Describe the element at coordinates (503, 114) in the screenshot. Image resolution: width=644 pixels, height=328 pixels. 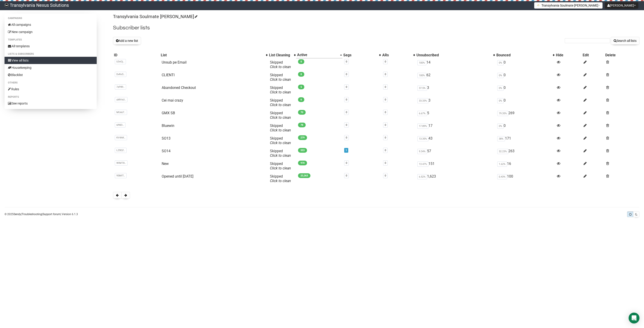
I see `span: 79.35%` at that location.